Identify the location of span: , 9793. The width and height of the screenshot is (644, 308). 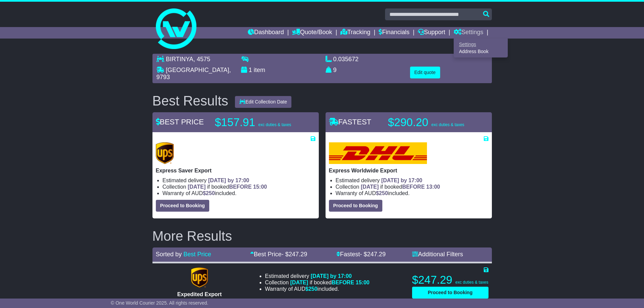
(194, 74).